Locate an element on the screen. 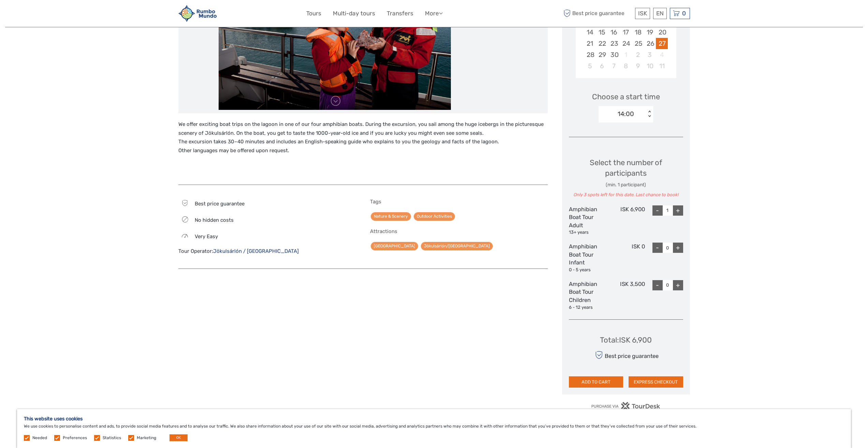 The image size is (868, 448). a: Transfers is located at coordinates (400, 13).